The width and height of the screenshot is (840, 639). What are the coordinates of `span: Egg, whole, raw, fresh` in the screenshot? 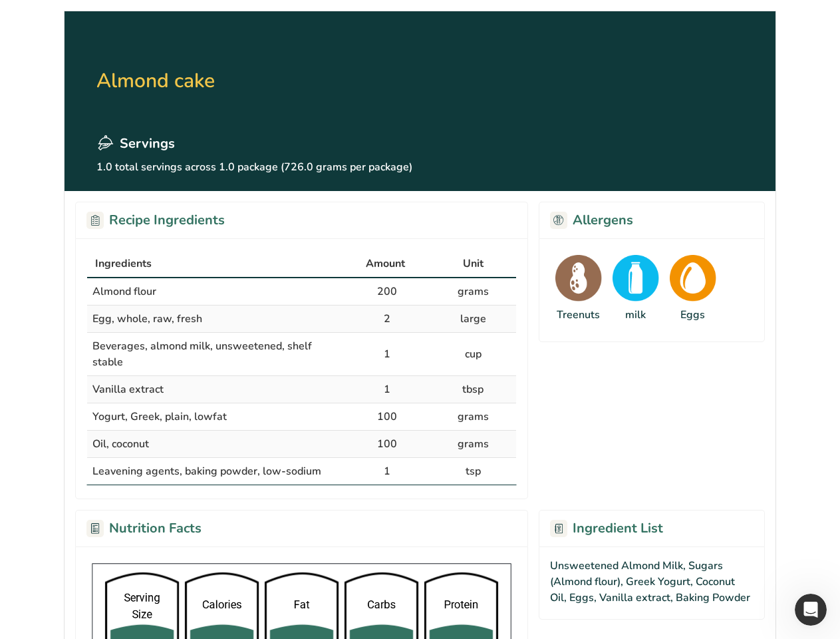 It's located at (147, 318).